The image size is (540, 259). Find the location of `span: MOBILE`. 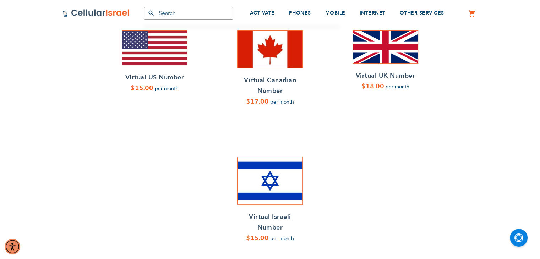

span: MOBILE is located at coordinates (335, 13).